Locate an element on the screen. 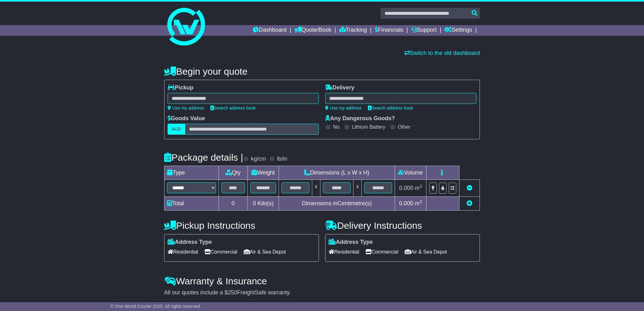 Image resolution: width=644 pixels, height=311 pixels. td: Weight is located at coordinates (263, 173).